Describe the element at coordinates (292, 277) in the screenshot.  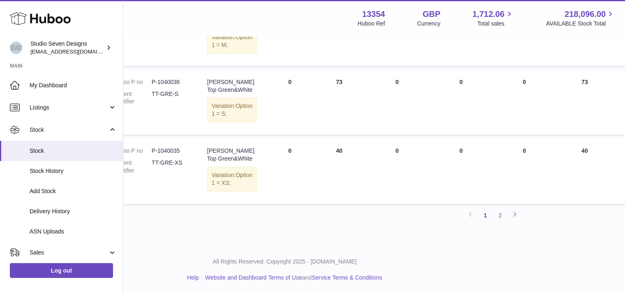
I see `li: and` at that location.